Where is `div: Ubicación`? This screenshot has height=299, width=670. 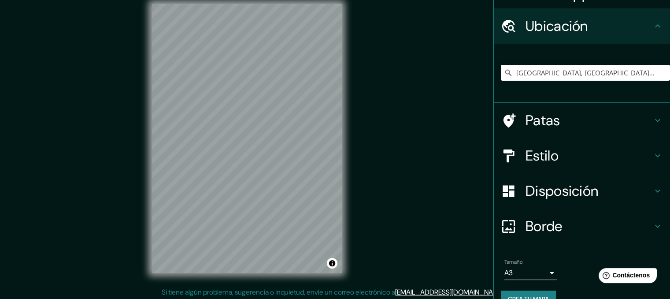
div: Ubicación is located at coordinates (582, 26).